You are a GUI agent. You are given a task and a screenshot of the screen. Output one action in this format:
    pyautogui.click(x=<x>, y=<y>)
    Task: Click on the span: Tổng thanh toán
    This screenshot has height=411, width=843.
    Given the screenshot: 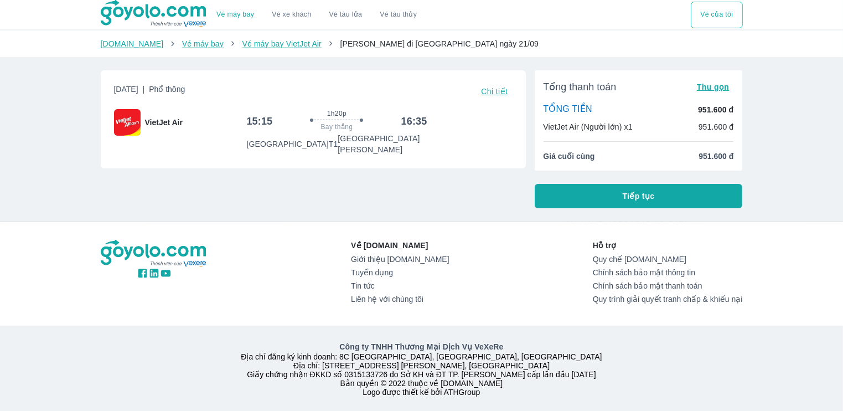 What is the action you would take?
    pyautogui.click(x=580, y=87)
    